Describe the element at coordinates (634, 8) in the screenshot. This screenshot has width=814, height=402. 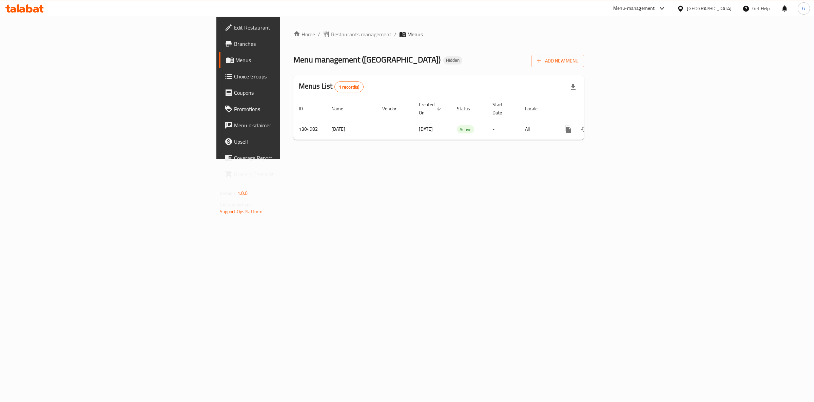
I see `div: Menu-management` at that location.